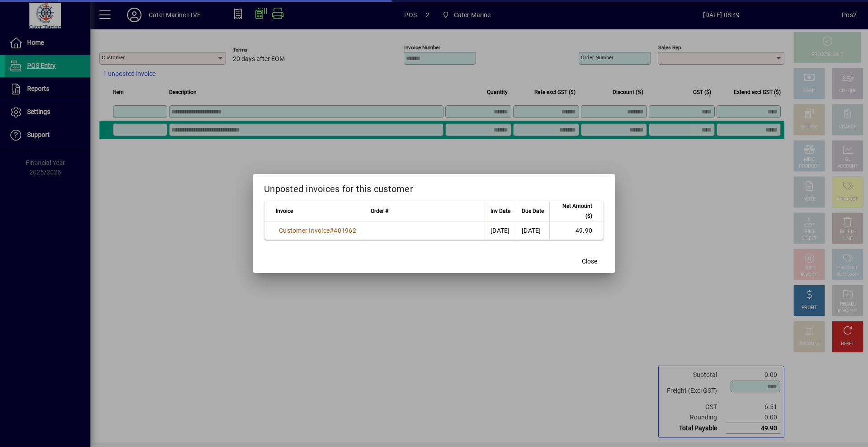  What do you see at coordinates (379, 211) in the screenshot?
I see `span: Order #` at bounding box center [379, 211].